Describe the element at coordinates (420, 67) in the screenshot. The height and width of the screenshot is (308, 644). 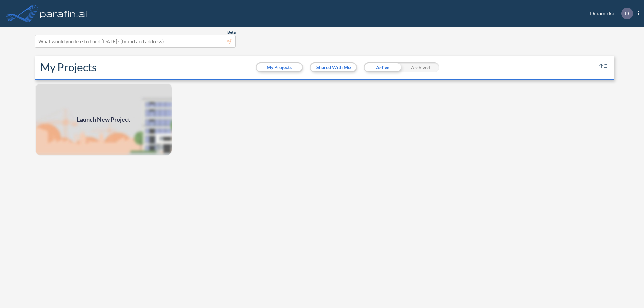
I see `div: Archived` at that location.